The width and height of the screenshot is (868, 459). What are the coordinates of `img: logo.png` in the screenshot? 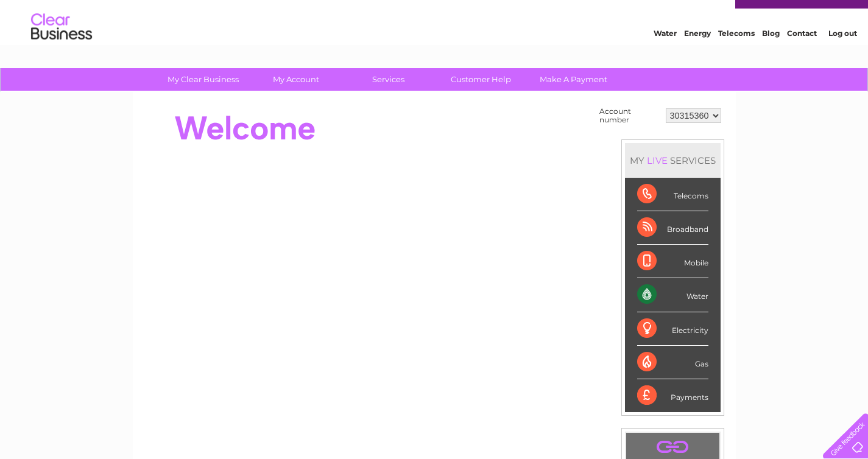 It's located at (61, 50).